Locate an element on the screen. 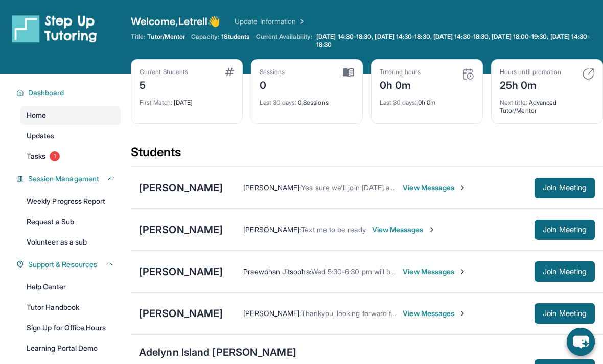 Image resolution: width=603 pixels, height=364 pixels. button: Session Management is located at coordinates (69, 179).